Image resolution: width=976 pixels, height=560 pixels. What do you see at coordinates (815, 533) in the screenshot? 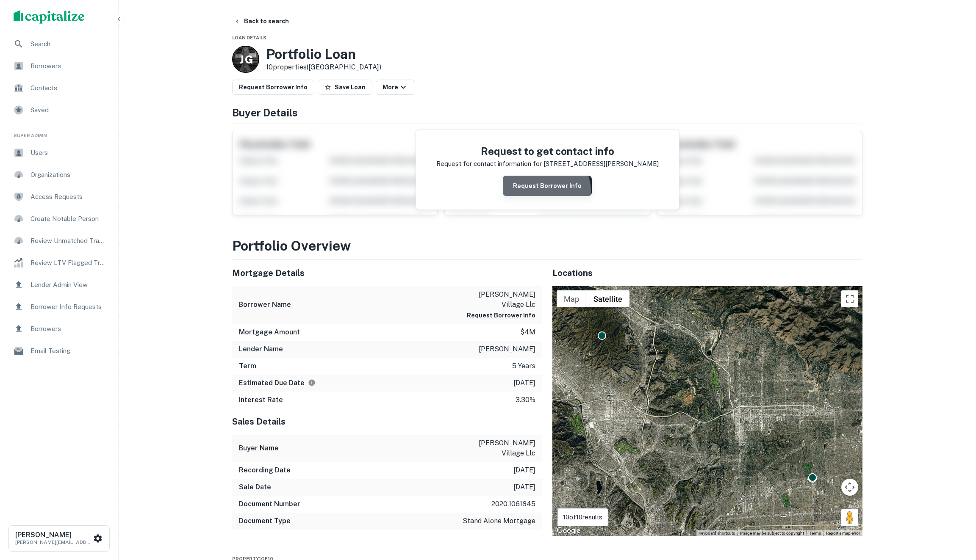
I see `a: Terms` at bounding box center [815, 533].